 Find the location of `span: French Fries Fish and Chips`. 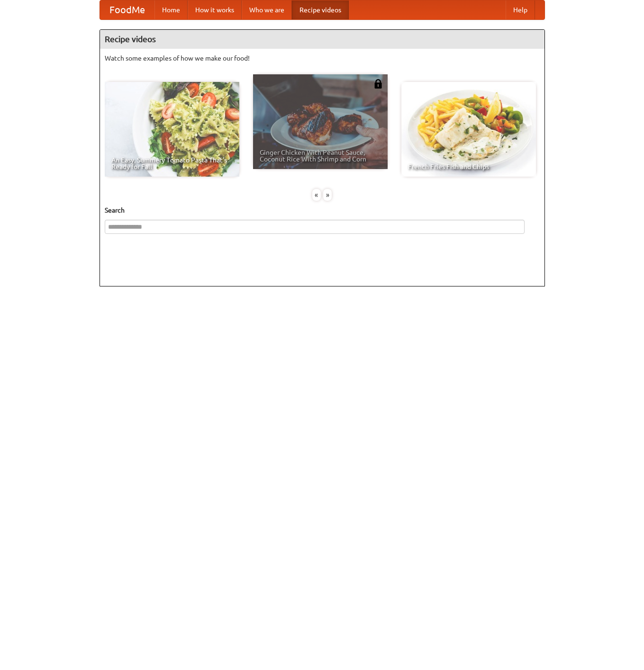

span: French Fries Fish and Chips is located at coordinates (469, 167).